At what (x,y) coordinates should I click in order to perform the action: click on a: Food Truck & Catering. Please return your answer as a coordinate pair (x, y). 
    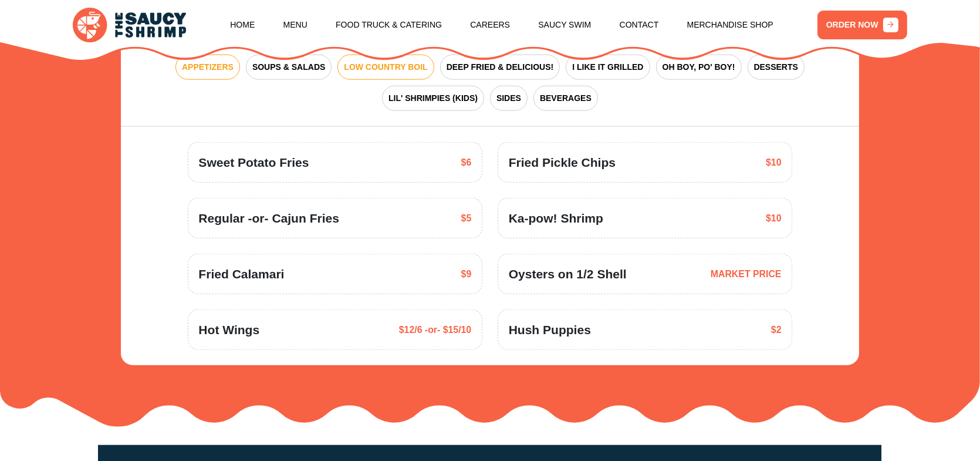
    Looking at the image, I should click on (389, 25).